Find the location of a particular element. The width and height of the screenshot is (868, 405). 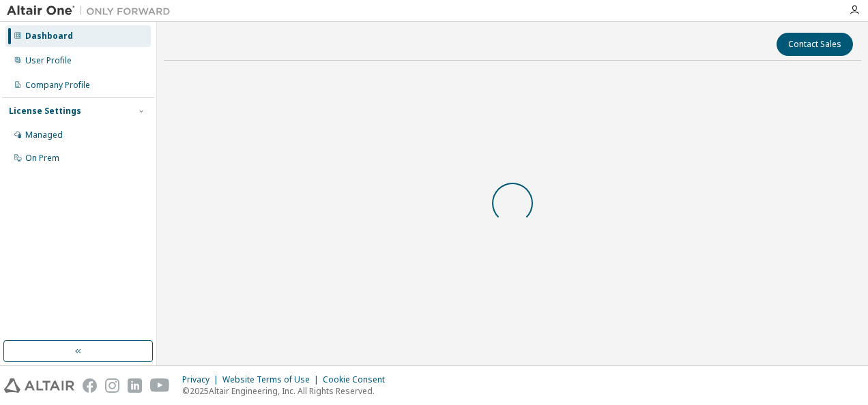

img: youtube.svg is located at coordinates (159, 385).